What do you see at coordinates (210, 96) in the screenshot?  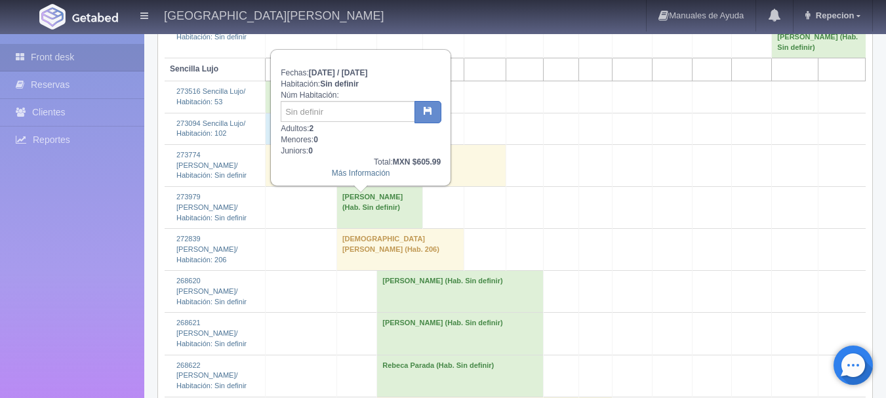 I see `a: 273516 Sencilla Lujo/Habitación: 53` at bounding box center [210, 96].